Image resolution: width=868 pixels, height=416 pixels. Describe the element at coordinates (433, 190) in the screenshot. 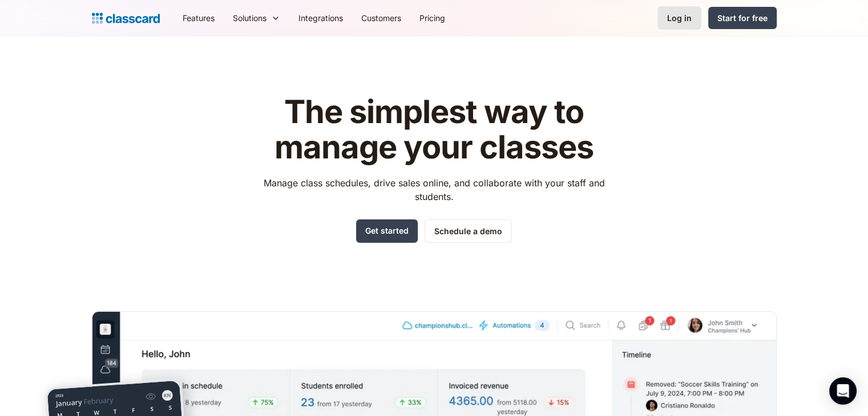

I see `p: Manage class schedules, drive sales online, and collaborate with your staff and students.` at that location.